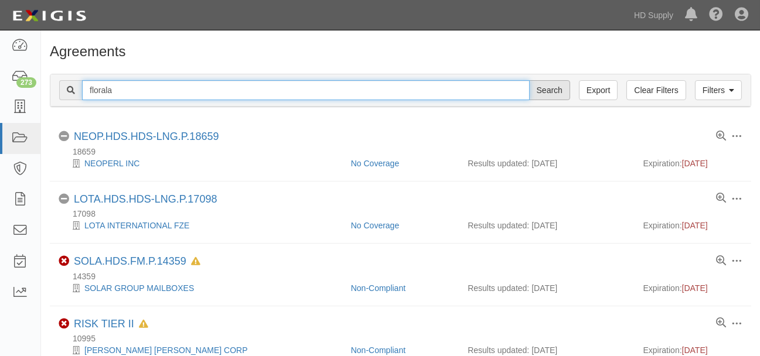 The height and width of the screenshot is (356, 760). I want to click on i: Help Center - Complianz, so click(716, 15).